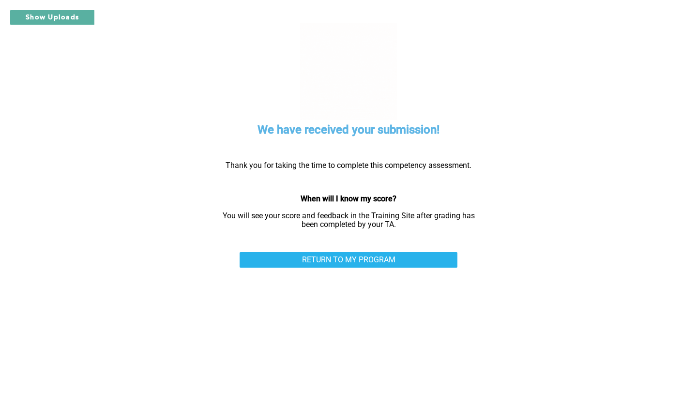 This screenshot has height=393, width=697. What do you see at coordinates (52, 17) in the screenshot?
I see `button: Show Uploads` at bounding box center [52, 17].